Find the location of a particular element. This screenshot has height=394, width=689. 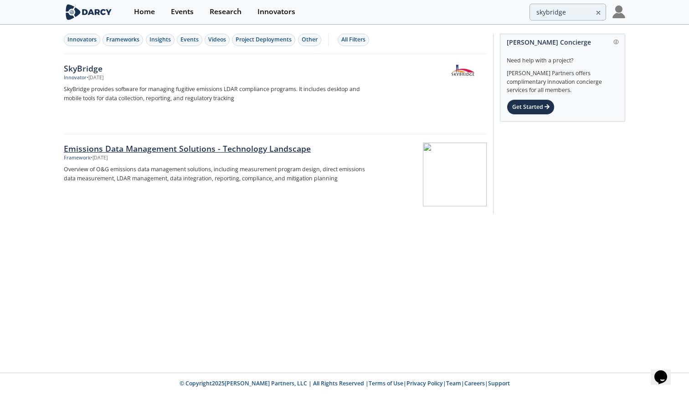

img: logo-wide.svg is located at coordinates (88, 12).